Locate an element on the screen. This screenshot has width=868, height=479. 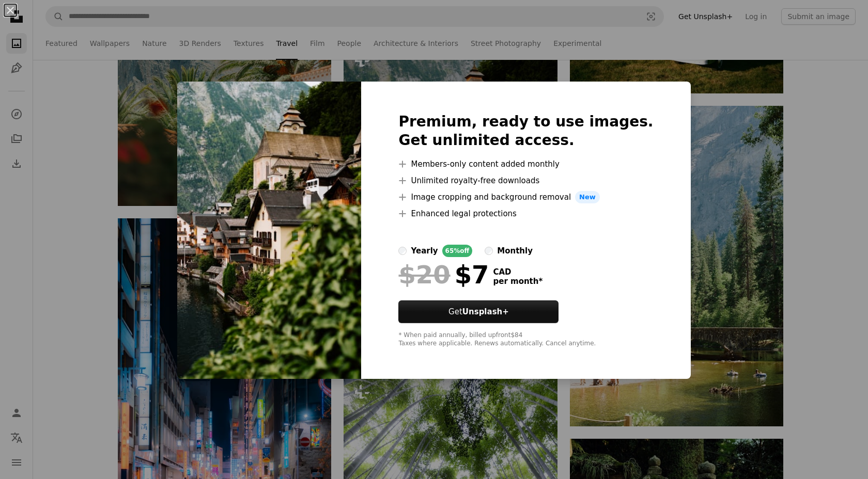
img: premium_photo-1690372793459-f927d7c26130 is located at coordinates (269, 230).